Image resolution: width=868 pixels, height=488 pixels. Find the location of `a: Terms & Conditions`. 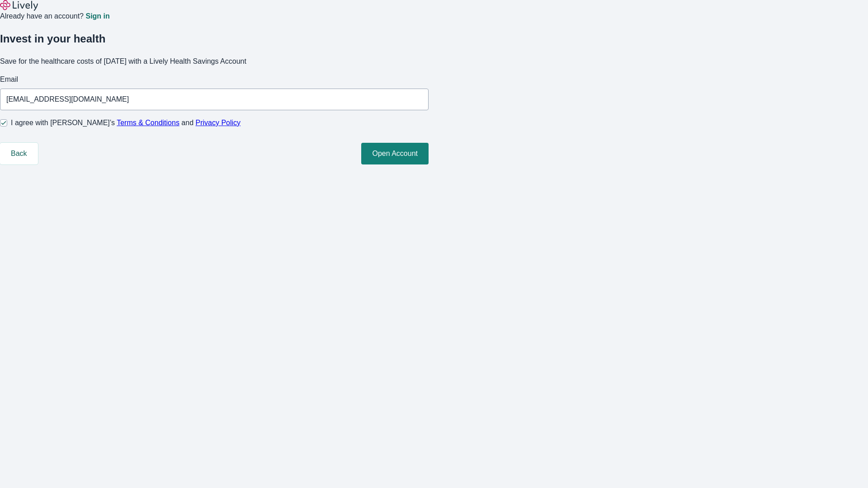

a: Terms & Conditions is located at coordinates (148, 122).